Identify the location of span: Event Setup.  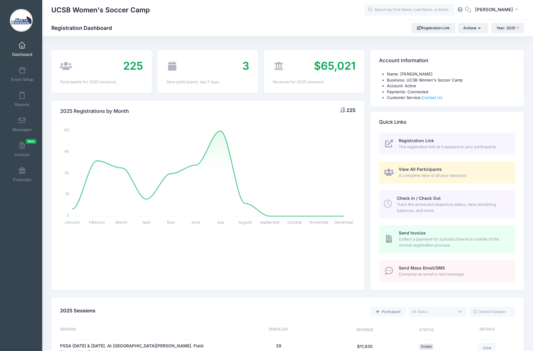
(22, 79).